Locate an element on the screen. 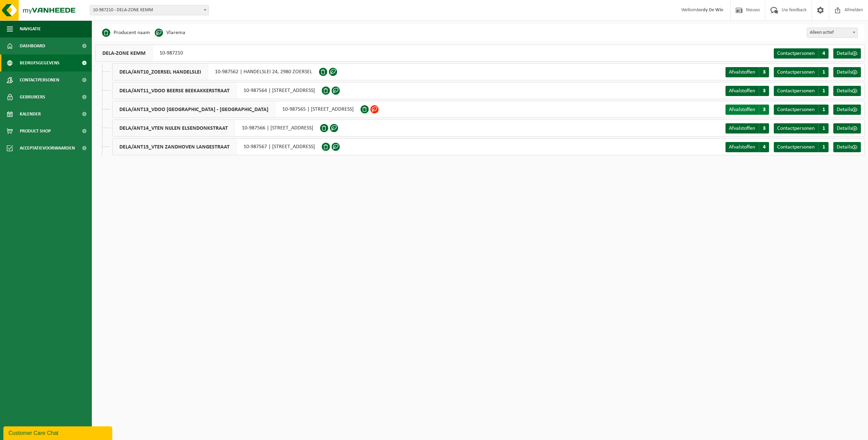  span: DELA-ZONE KEMM is located at coordinates (124, 53).